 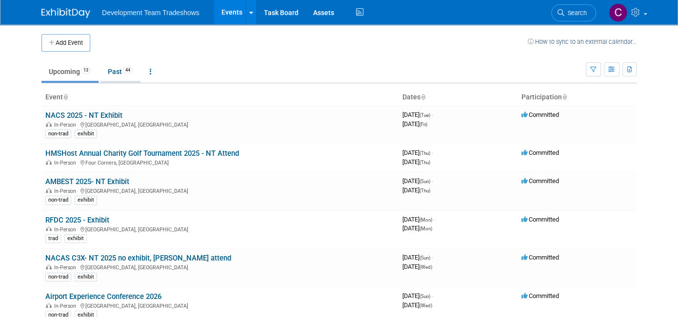 I want to click on th: Event, so click(x=220, y=98).